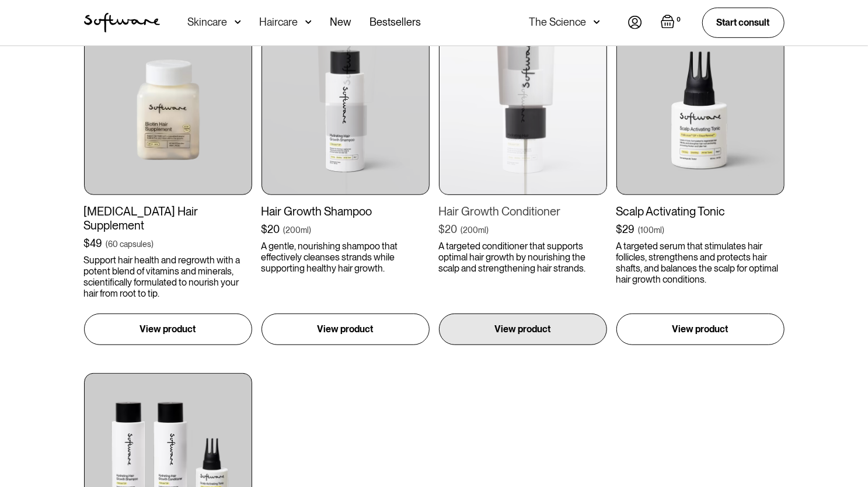 This screenshot has height=487, width=868. What do you see at coordinates (626, 229) in the screenshot?
I see `div: $29` at bounding box center [626, 229].